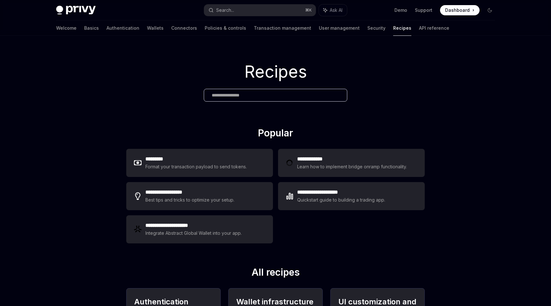 The height and width of the screenshot is (306, 551). I want to click on div: Format your transaction payload to send tokens., so click(196, 167).